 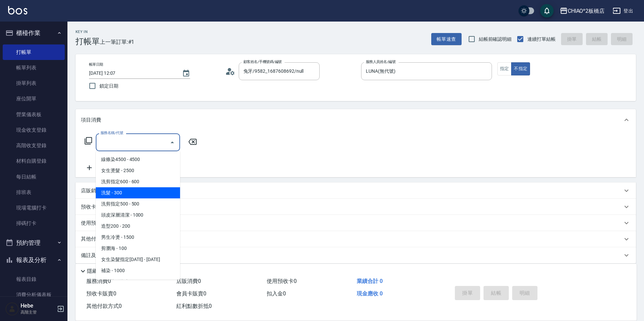 I want to click on a: 現金收支登錄, so click(x=34, y=130).